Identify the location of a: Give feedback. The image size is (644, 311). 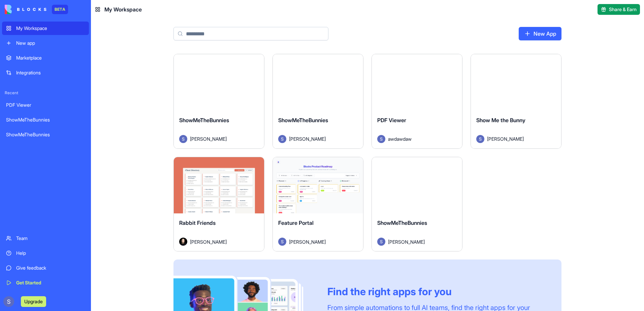
(45, 268).